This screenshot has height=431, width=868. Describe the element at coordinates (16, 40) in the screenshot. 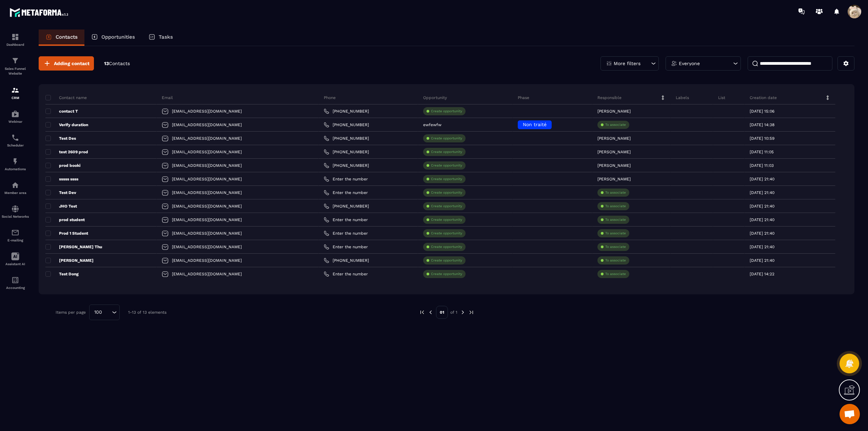

I see `a: formationformationDashboard` at that location.